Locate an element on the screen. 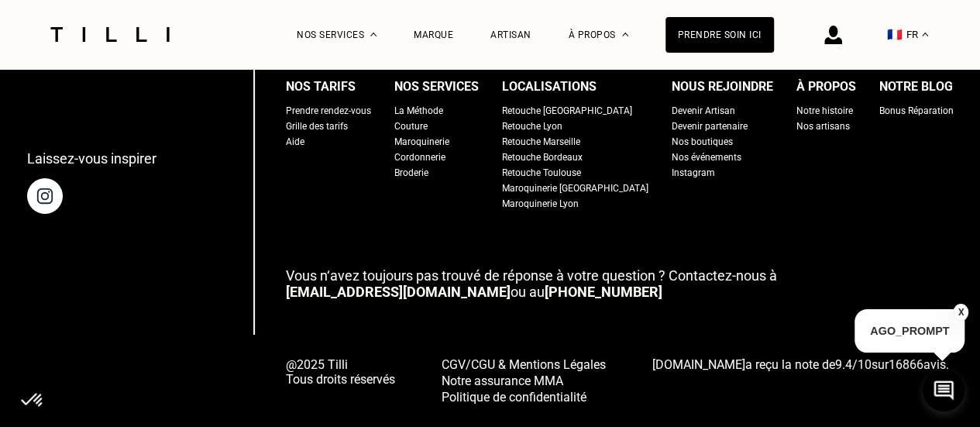 This screenshot has width=980, height=427. a: Cordonnerie is located at coordinates (420, 158).